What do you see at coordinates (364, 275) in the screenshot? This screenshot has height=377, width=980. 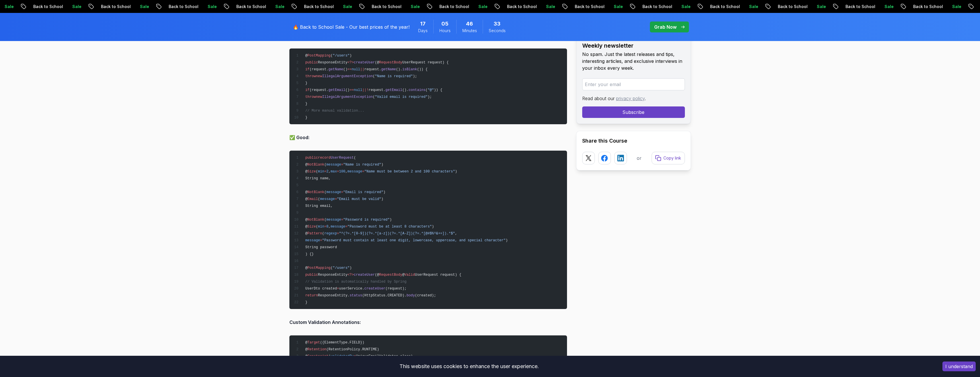 I see `span: createUser` at bounding box center [364, 275].